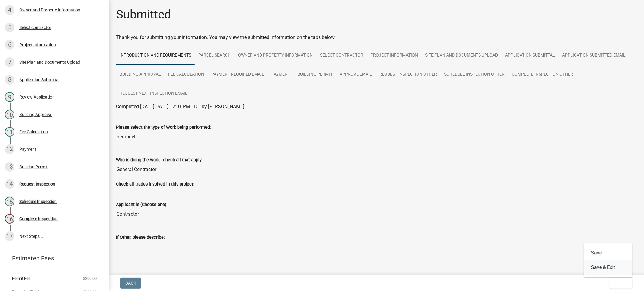 The image size is (644, 291). Describe the element at coordinates (608, 267) in the screenshot. I see `button: Save & Exit` at that location.